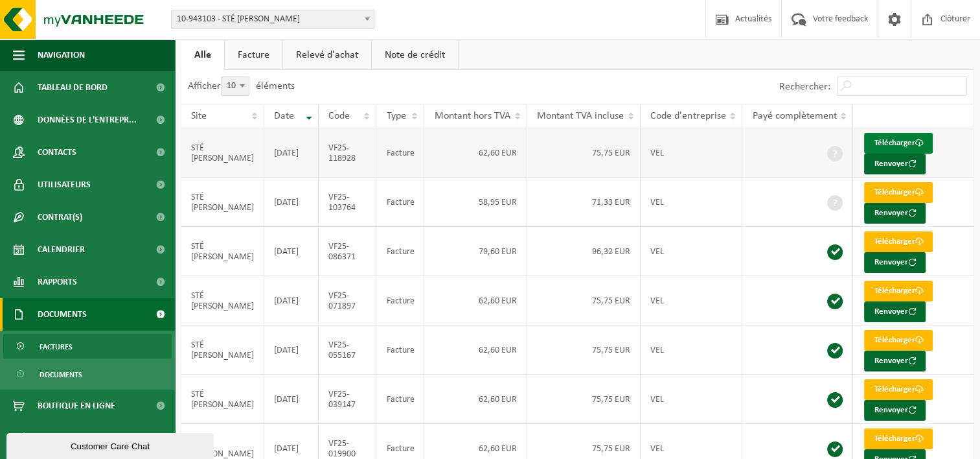  What do you see at coordinates (348, 252) in the screenshot?
I see `td: VF25-086371` at bounding box center [348, 252].